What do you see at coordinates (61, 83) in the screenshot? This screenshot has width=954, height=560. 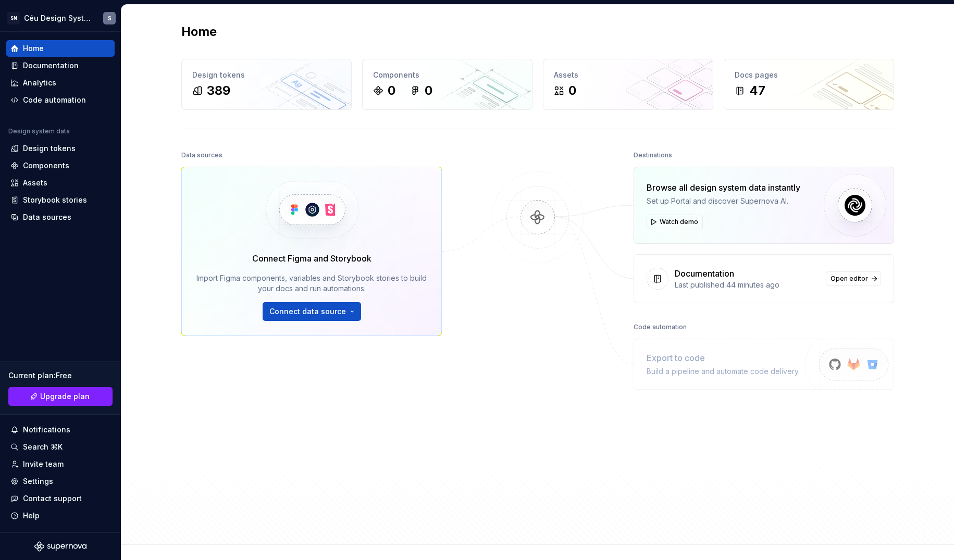 I see `a: Analytics` at bounding box center [61, 83].